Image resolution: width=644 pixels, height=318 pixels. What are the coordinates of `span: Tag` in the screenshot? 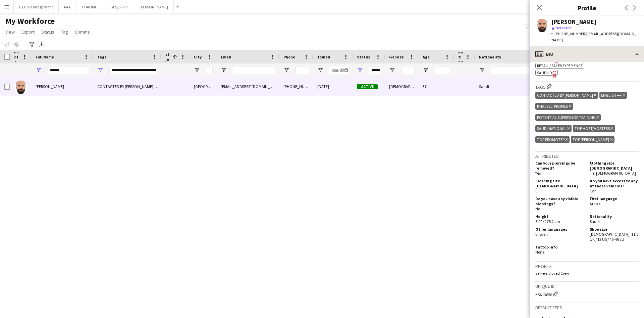 It's located at (64, 32).